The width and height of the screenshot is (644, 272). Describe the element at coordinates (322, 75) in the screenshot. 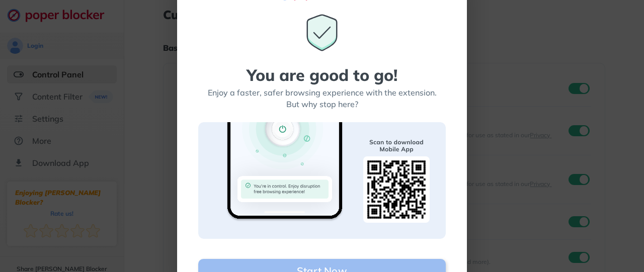

I see `div: You are good to go!` at that location.